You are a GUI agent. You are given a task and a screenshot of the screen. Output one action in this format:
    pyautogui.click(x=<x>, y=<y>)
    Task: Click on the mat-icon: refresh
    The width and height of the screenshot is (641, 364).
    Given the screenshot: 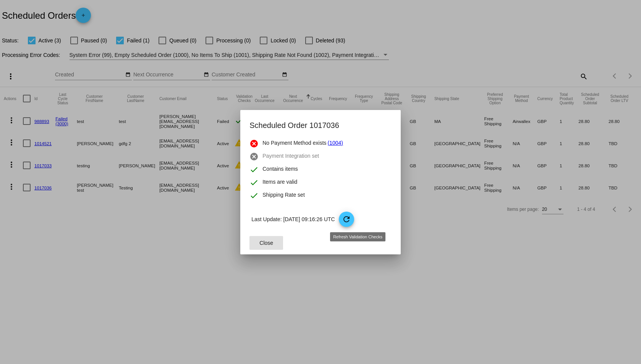 What is the action you would take?
    pyautogui.click(x=346, y=219)
    